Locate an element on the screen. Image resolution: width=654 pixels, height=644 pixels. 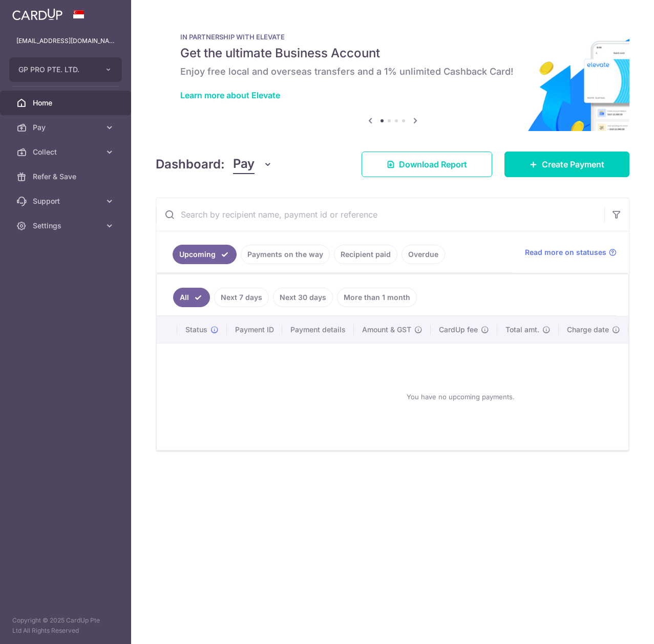
a: Read more on statuses is located at coordinates (571, 253).